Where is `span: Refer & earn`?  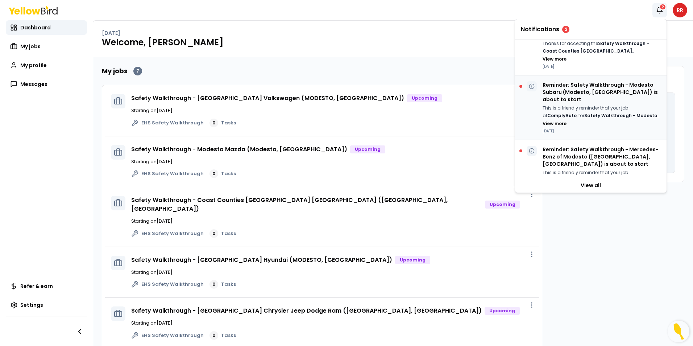 span: Refer & earn is located at coordinates (37, 286).